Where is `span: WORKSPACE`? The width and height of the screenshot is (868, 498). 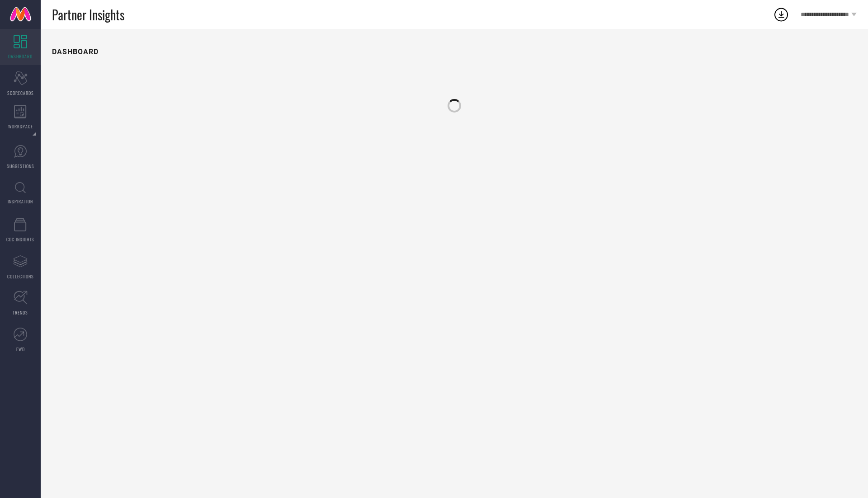
span: WORKSPACE is located at coordinates (20, 126).